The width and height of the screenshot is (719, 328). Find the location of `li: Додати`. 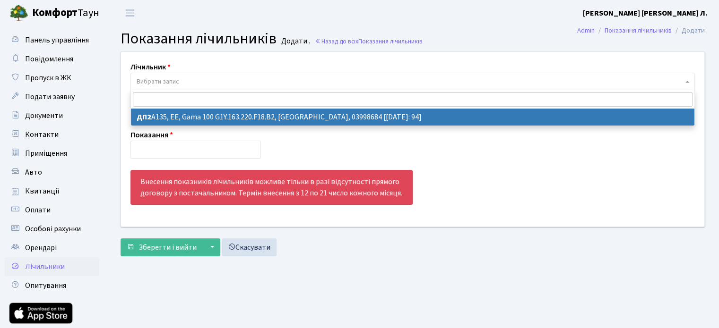

li: Додати is located at coordinates (688, 31).